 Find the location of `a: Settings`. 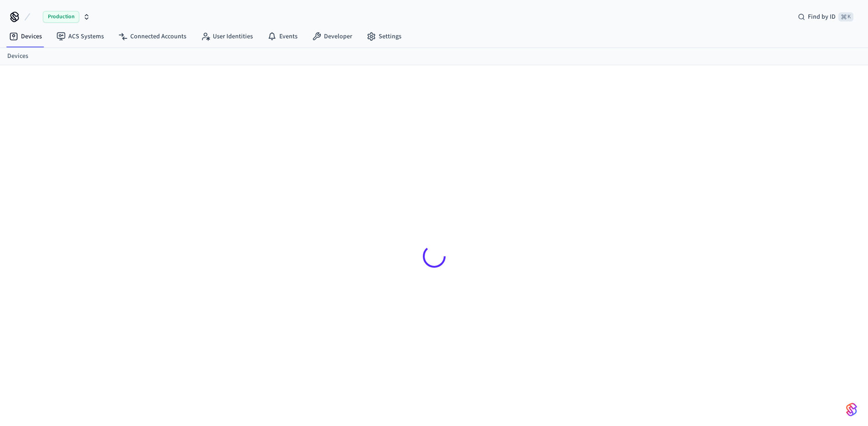

a: Settings is located at coordinates (384, 37).